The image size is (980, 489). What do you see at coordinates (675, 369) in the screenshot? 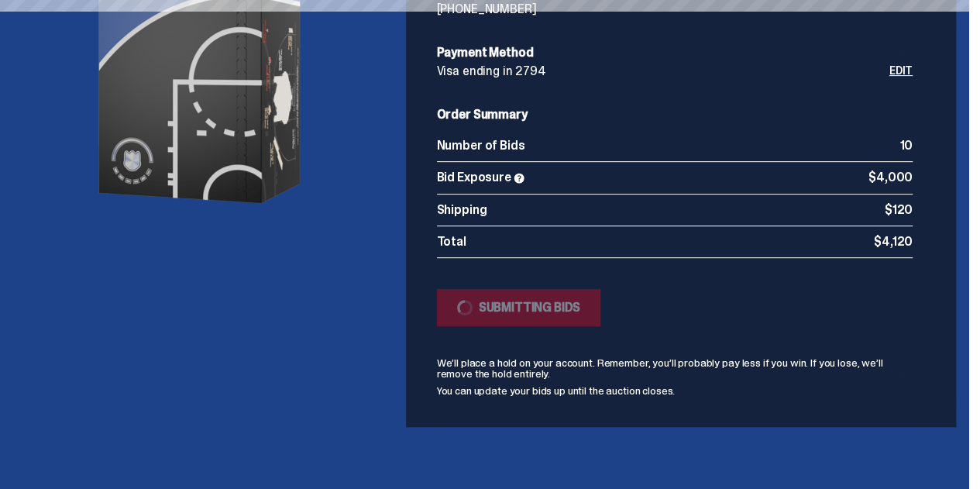
I see `p: We’ll place a hold on your account. Remember, you’ll probably pay less if you win. If you lose, w...` at bounding box center [675, 369].